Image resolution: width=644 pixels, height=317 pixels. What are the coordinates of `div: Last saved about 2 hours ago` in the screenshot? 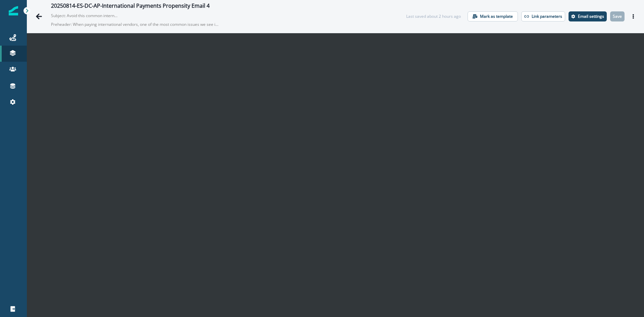 It's located at (433, 17).